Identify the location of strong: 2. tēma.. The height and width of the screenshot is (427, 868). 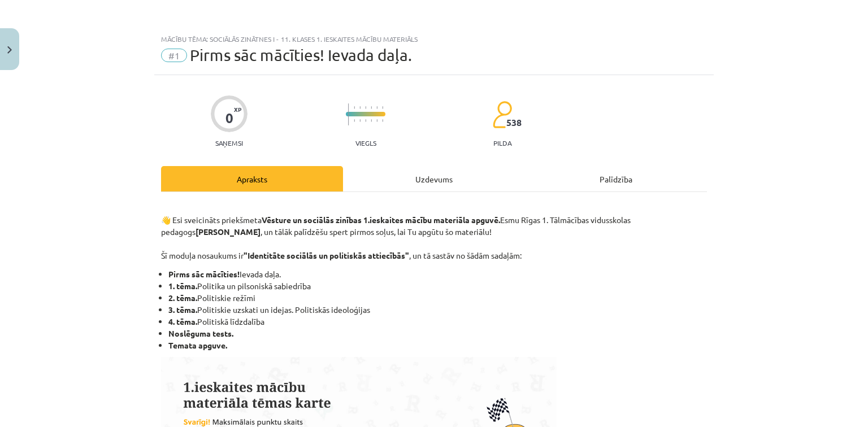
(182, 298).